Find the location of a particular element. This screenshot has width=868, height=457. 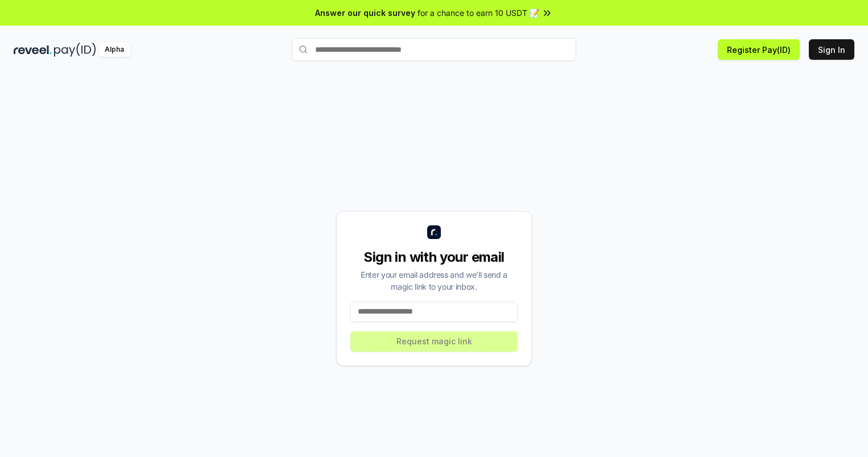

div: Alpha is located at coordinates (114, 50).